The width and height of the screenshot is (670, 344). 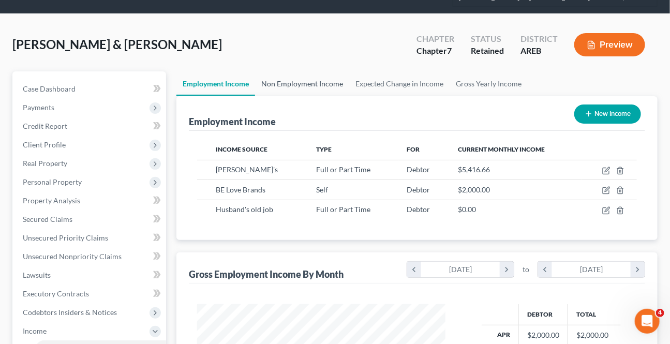 I want to click on span: Unsecured Nonpriority Claims, so click(x=72, y=256).